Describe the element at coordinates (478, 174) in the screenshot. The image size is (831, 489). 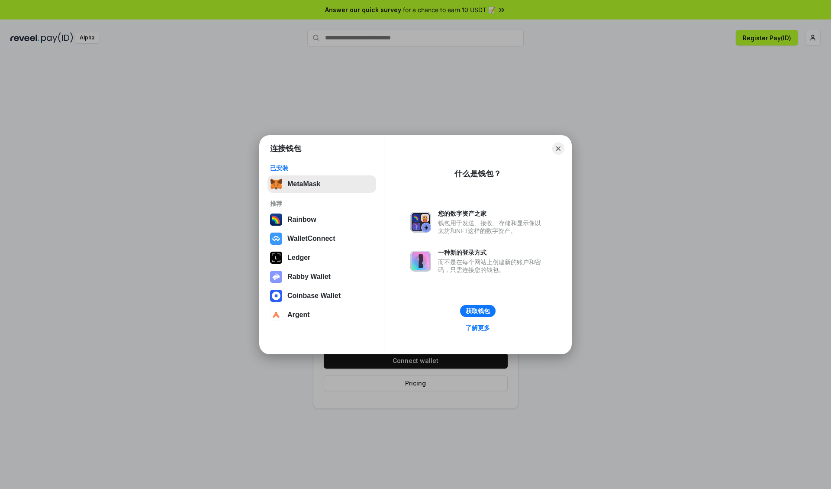
I see `div: 什么是钱包？` at that location.